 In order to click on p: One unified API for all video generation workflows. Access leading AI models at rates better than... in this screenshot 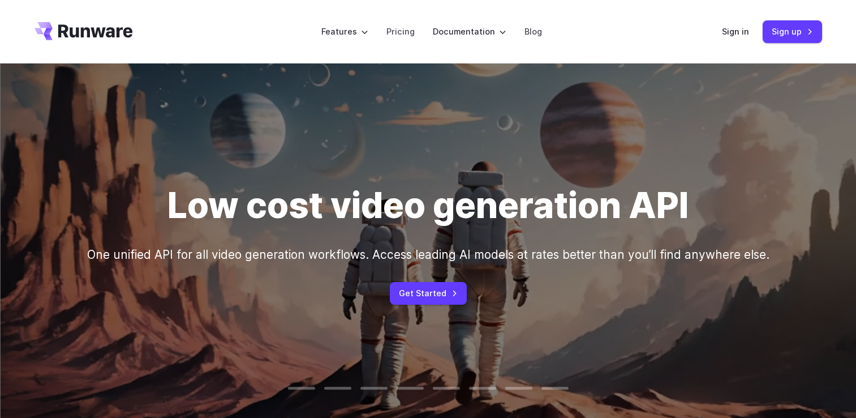, I will do `click(429, 254)`.